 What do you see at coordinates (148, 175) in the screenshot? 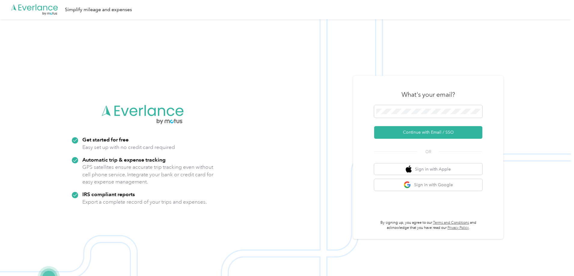
I see `p: GPS satellites ensure accurate trip tracking even without cell phone service. Integrate your bank...` at bounding box center [148, 175].